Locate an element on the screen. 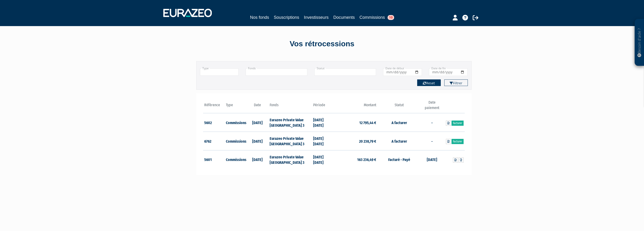 The height and width of the screenshot is (231, 644). div: Vos rétrocessions is located at coordinates (322, 44).